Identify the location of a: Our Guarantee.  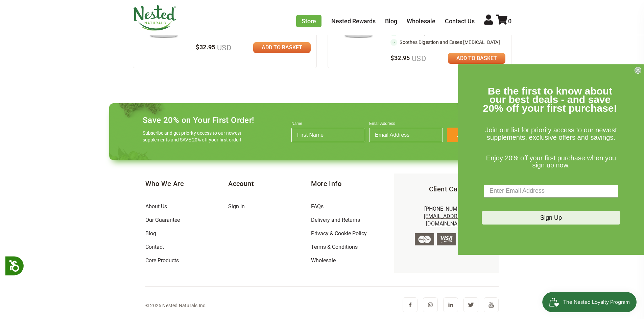
(162, 220).